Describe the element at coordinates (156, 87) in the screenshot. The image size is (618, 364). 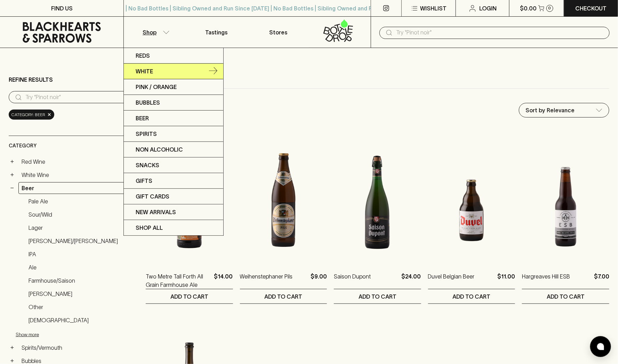
I see `p: Pink / Orange` at that location.